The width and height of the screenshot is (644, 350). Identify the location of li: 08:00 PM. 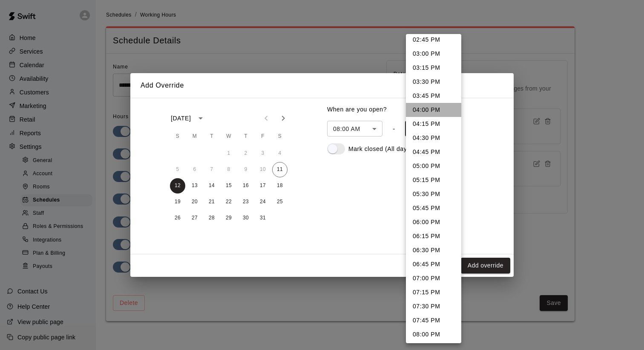
(434, 334).